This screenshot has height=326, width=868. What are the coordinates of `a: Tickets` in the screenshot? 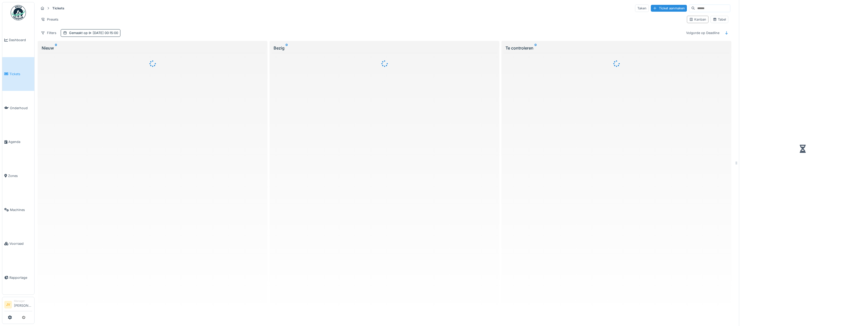 It's located at (18, 74).